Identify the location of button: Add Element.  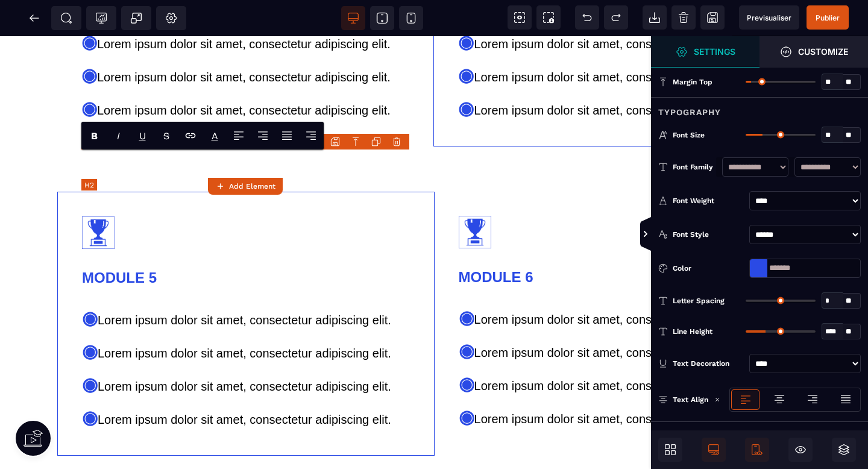
(245, 186).